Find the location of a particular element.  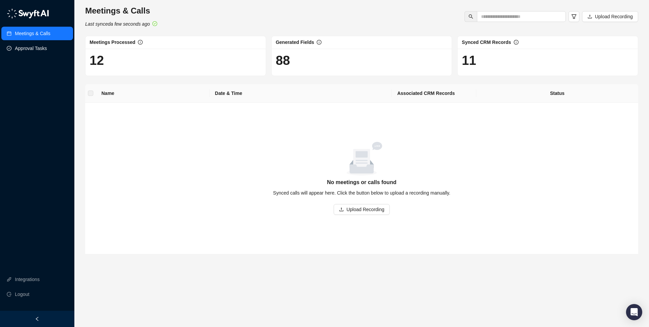

a: Meetings & Calls is located at coordinates (32, 33).